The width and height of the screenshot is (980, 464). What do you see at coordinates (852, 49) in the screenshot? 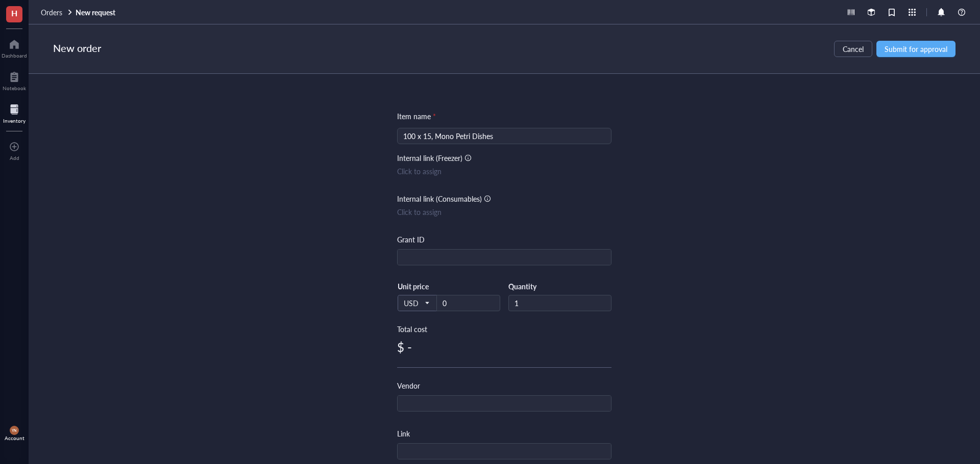
I see `button: Cancel` at bounding box center [852, 49].